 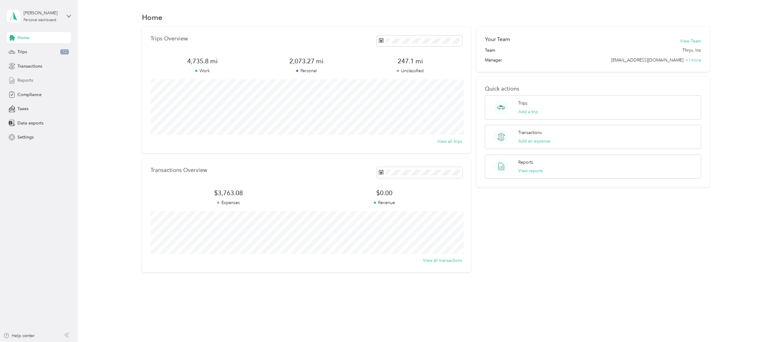 What do you see at coordinates (693, 60) in the screenshot?
I see `span: + 1 more` at bounding box center [693, 60].